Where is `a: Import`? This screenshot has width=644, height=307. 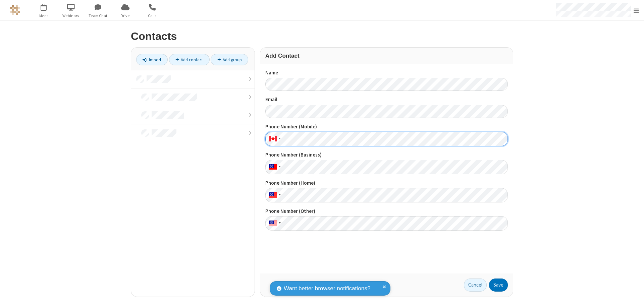 a: Import is located at coordinates (152, 60).